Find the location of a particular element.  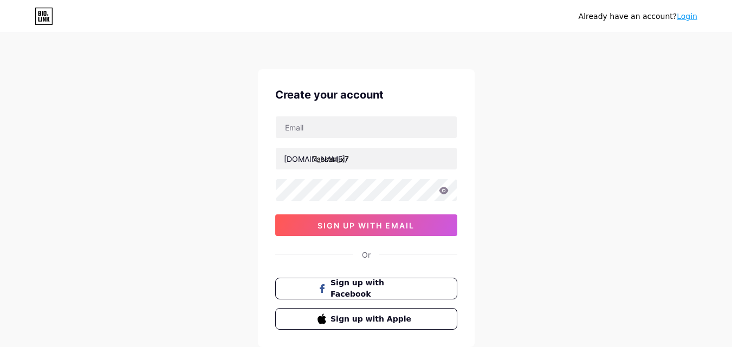

div: Or is located at coordinates (366, 255).